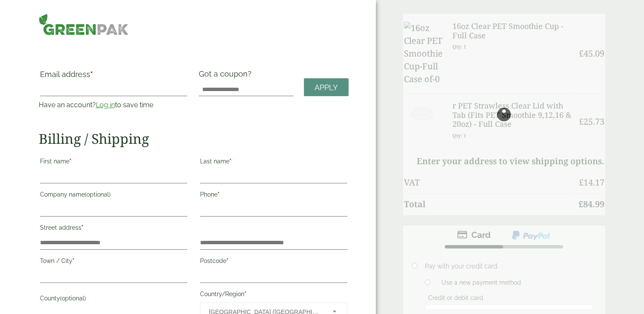 This screenshot has width=644, height=314. Describe the element at coordinates (274, 196) in the screenshot. I see `label: Phone` at that location.